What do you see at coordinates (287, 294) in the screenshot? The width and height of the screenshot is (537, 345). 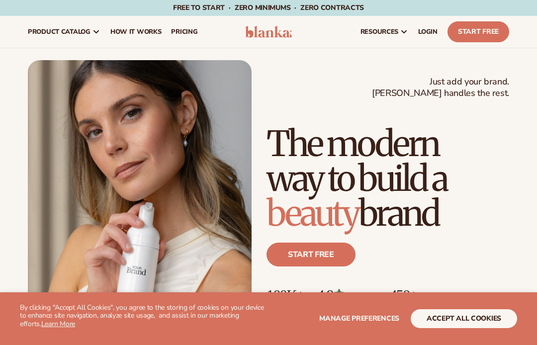 I see `p: 100K+` at bounding box center [287, 294].